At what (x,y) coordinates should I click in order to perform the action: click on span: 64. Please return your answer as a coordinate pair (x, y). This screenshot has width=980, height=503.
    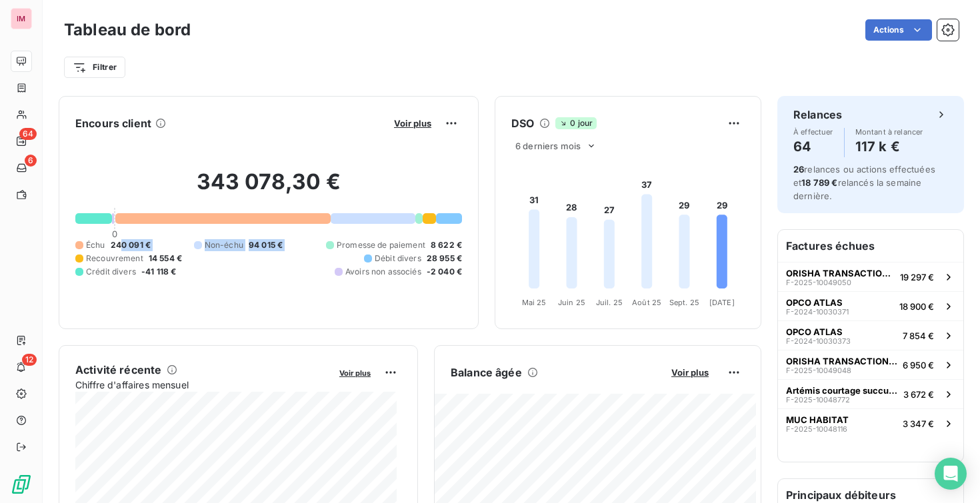
    Looking at the image, I should click on (28, 134).